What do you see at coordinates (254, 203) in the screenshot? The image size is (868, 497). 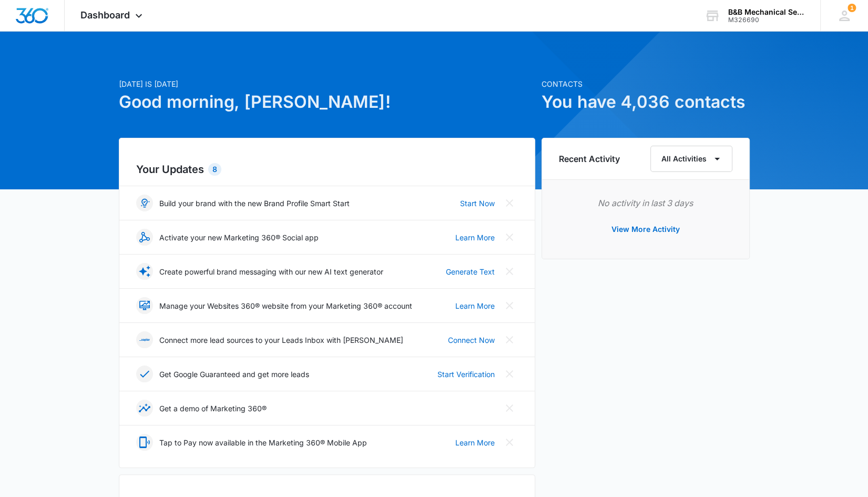 I see `p: Build your brand with the new Brand Profile Smart Start` at bounding box center [254, 203].